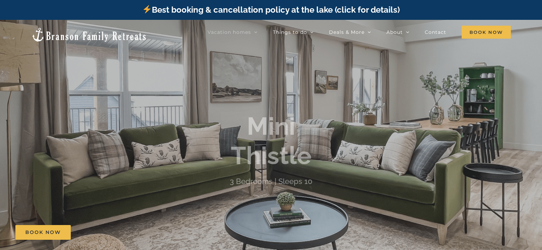  Describe the element at coordinates (271, 181) in the screenshot. I see `h4: 3 Bedrooms | Sleeps 10` at that location.